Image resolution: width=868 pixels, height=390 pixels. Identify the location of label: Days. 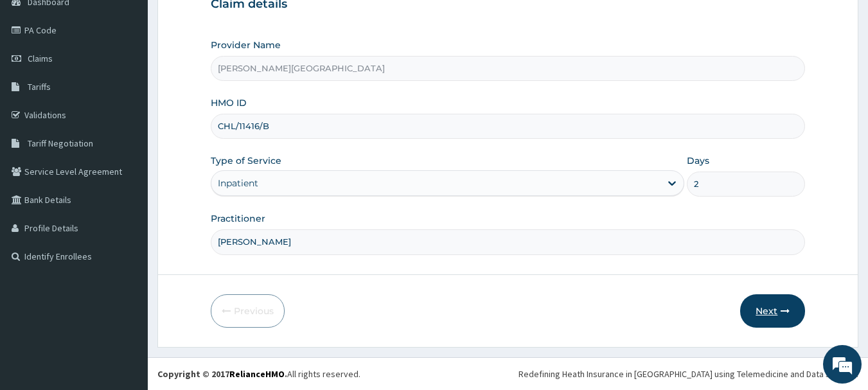
(698, 161).